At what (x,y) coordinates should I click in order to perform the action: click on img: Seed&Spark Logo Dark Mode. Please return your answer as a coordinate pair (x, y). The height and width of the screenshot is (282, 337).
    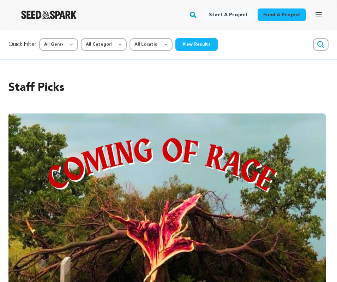
    Looking at the image, I should click on (49, 15).